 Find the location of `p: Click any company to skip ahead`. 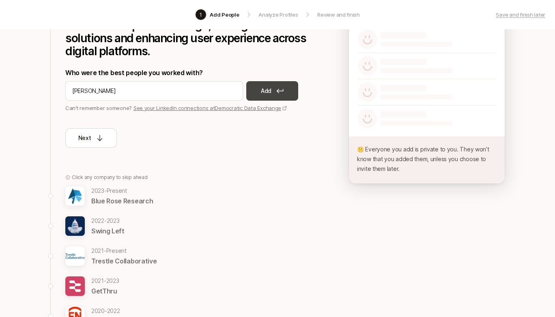

p: Click any company to skip ahead is located at coordinates (110, 177).